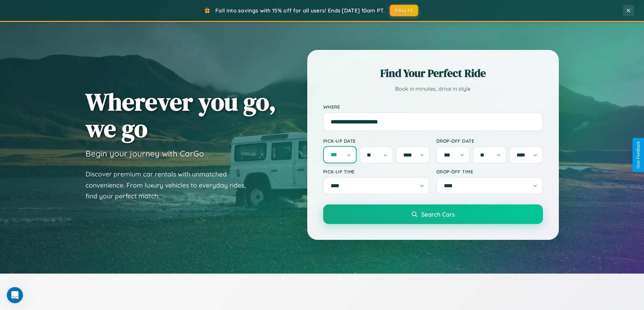 This screenshot has width=644, height=310. What do you see at coordinates (433, 215) in the screenshot?
I see `button: Search Cars` at bounding box center [433, 215].